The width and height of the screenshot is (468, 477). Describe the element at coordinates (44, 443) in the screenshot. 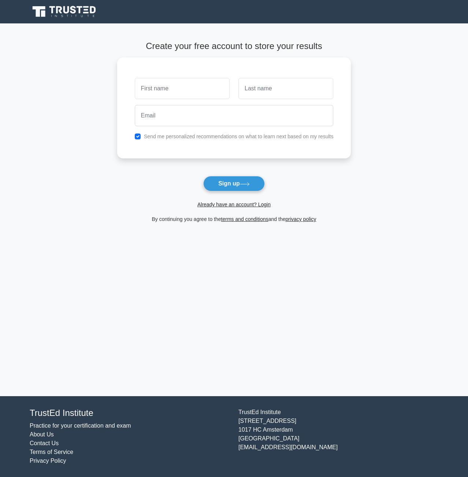

I see `a: Contact Us` at that location.